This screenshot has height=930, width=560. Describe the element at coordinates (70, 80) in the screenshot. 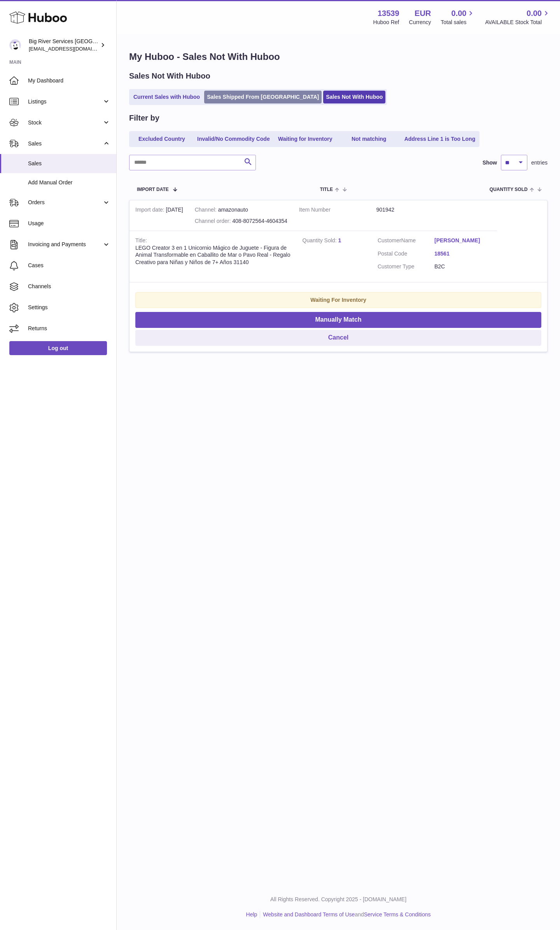

I see `span: My Dashboard` at that location.